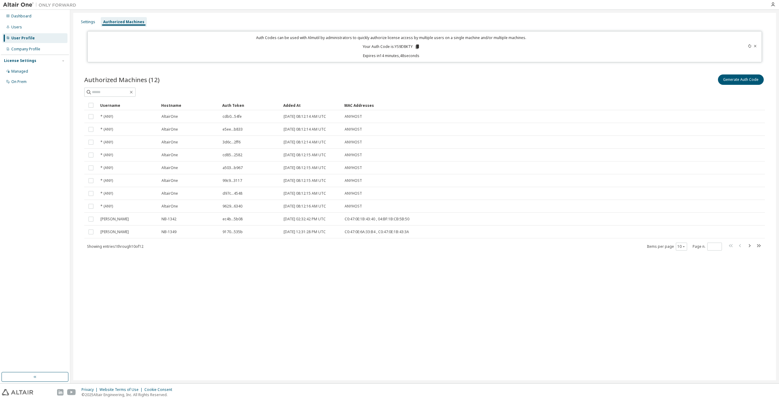 This screenshot has width=779, height=401. What do you see at coordinates (115, 246) in the screenshot?
I see `span: Showing entries 1 through 10 of 12` at bounding box center [115, 246].